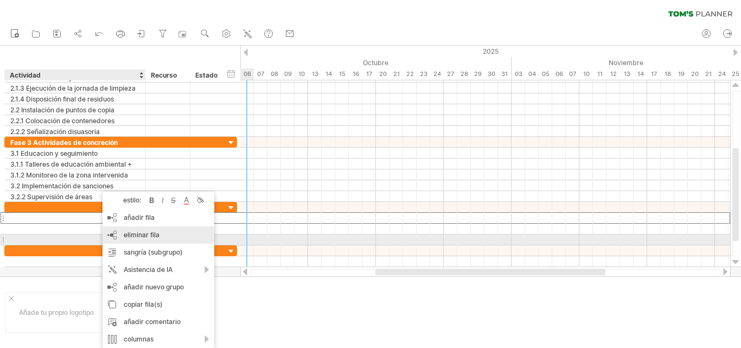 This screenshot has width=741, height=348. I want to click on font: copiar fila(s), so click(143, 304).